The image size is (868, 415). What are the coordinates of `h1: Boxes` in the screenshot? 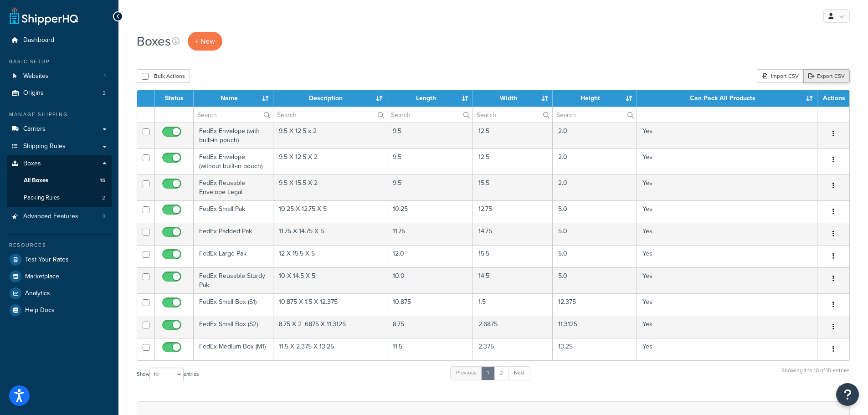 It's located at (154, 41).